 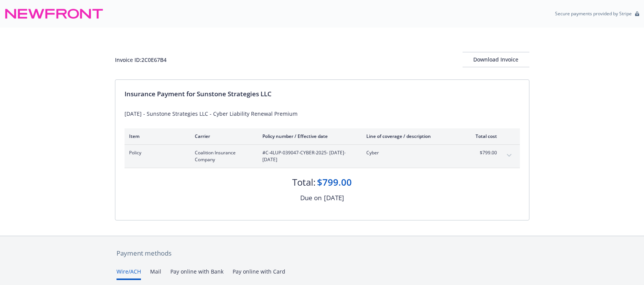 What do you see at coordinates (322, 253) in the screenshot?
I see `div: Payment methods` at bounding box center [322, 253].